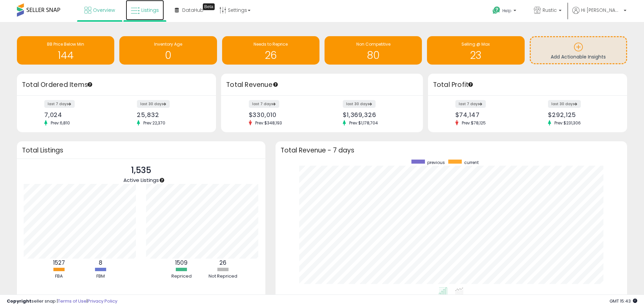 The height and width of the screenshot is (308, 644). Describe the element at coordinates (168, 44) in the screenshot. I see `span: Inventory Age` at that location.